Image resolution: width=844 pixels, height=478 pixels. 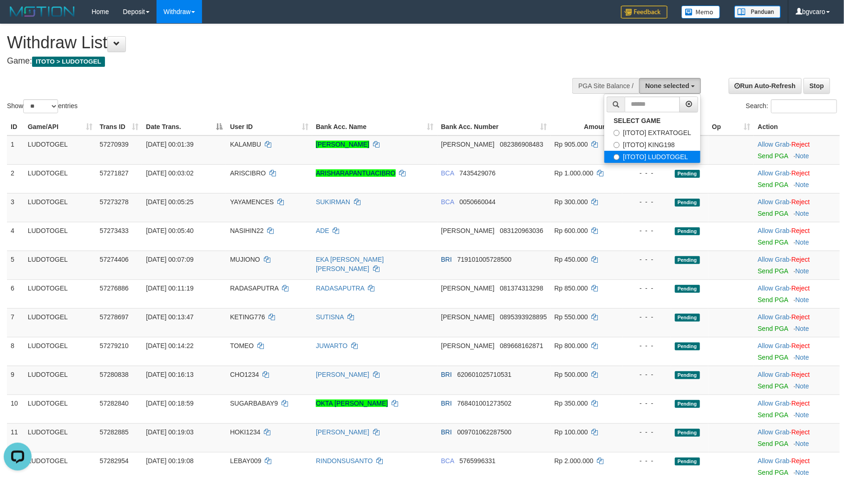 I want to click on span: Rp 850.000, so click(x=571, y=288).